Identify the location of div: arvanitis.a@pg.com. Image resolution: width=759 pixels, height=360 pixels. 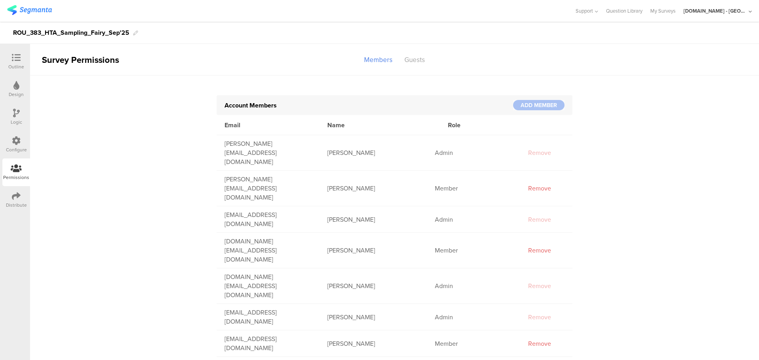
(268, 153).